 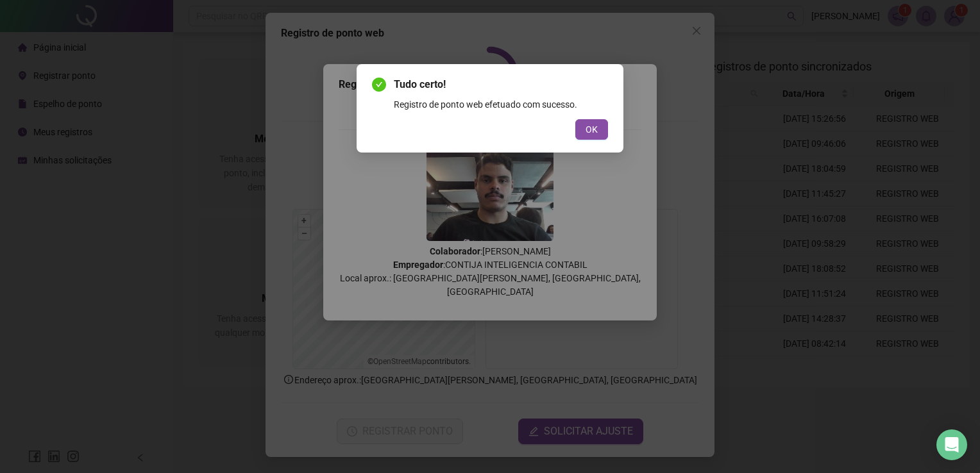 What do you see at coordinates (591, 130) in the screenshot?
I see `button: OK` at bounding box center [591, 130].